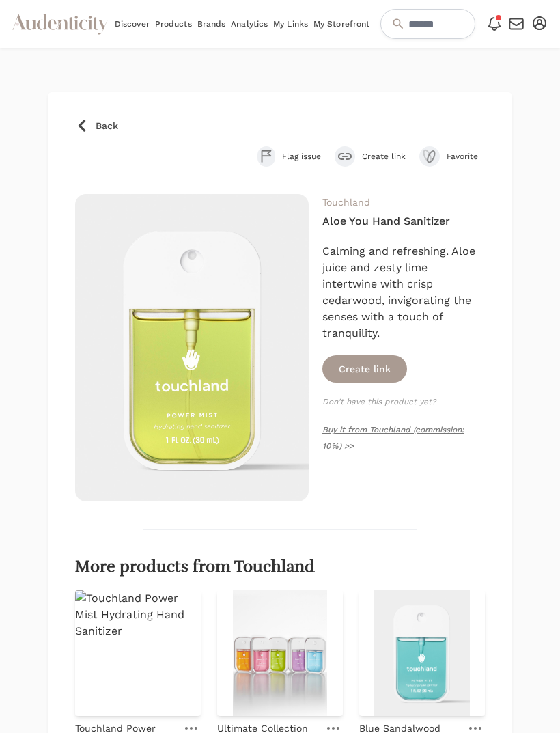  I want to click on span: Favorite, so click(466, 156).